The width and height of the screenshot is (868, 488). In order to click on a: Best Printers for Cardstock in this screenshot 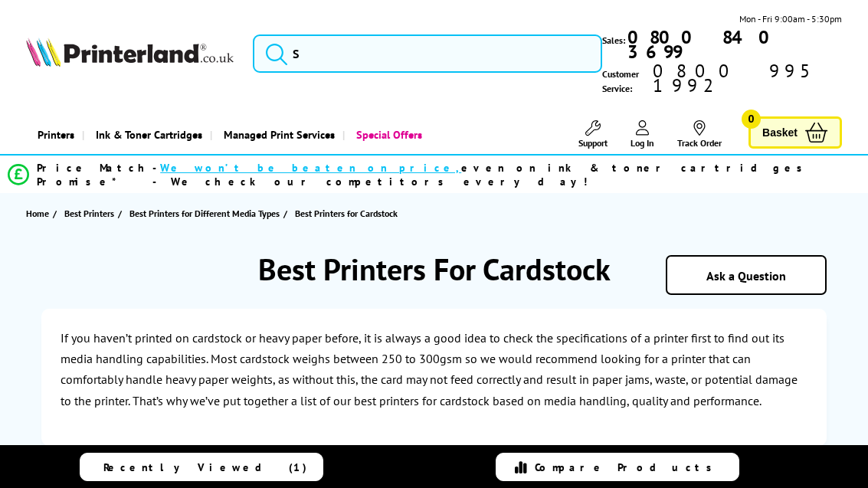, I will do `click(348, 213)`.